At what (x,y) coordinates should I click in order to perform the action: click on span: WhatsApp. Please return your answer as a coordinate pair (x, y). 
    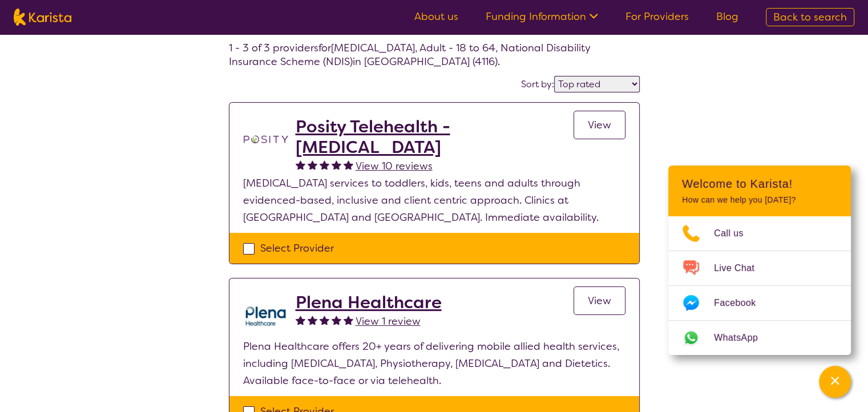
    Looking at the image, I should click on (742, 338).